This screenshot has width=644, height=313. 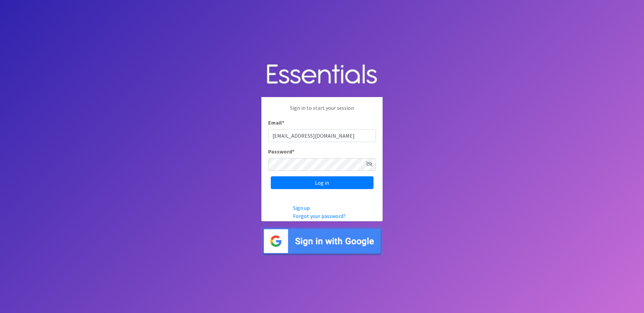 What do you see at coordinates (302, 208) in the screenshot?
I see `a: Sign up` at bounding box center [302, 208].